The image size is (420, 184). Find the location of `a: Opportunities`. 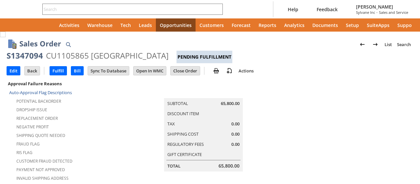

a: Opportunities is located at coordinates (176, 25).